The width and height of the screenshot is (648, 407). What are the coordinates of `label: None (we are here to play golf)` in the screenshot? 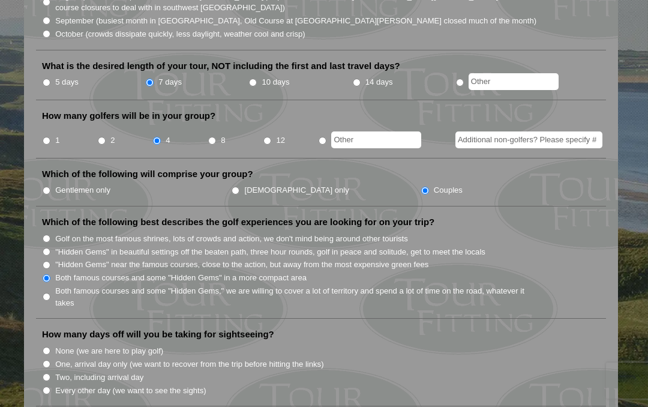 It's located at (109, 351).